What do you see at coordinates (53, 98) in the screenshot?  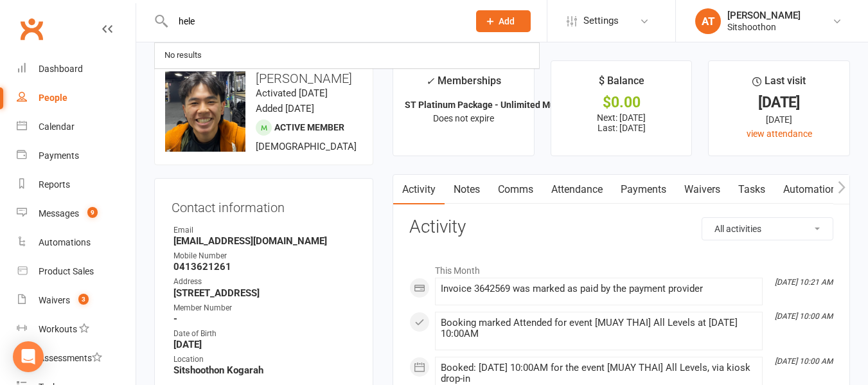 I see `div: People` at bounding box center [53, 98].